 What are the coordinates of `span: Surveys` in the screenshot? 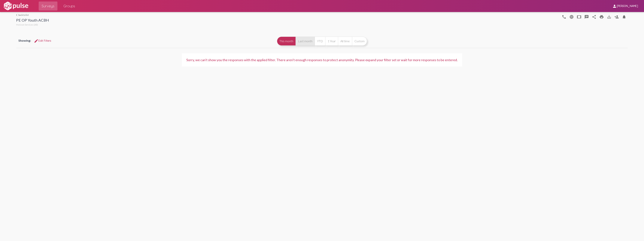 It's located at (48, 6).